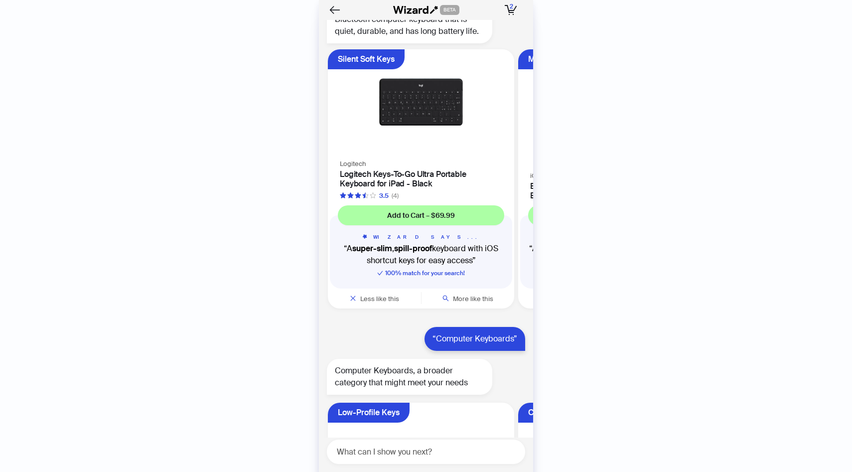  What do you see at coordinates (335, 10) in the screenshot?
I see `button: Back` at bounding box center [335, 10].